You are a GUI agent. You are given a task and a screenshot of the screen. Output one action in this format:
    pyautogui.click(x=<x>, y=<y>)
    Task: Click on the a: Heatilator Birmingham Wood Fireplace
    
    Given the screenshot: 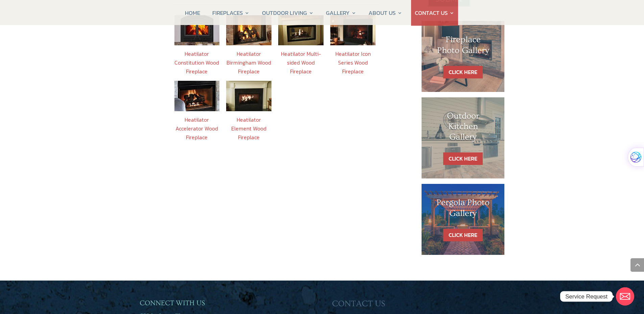 What is the action you would take?
    pyautogui.click(x=249, y=62)
    